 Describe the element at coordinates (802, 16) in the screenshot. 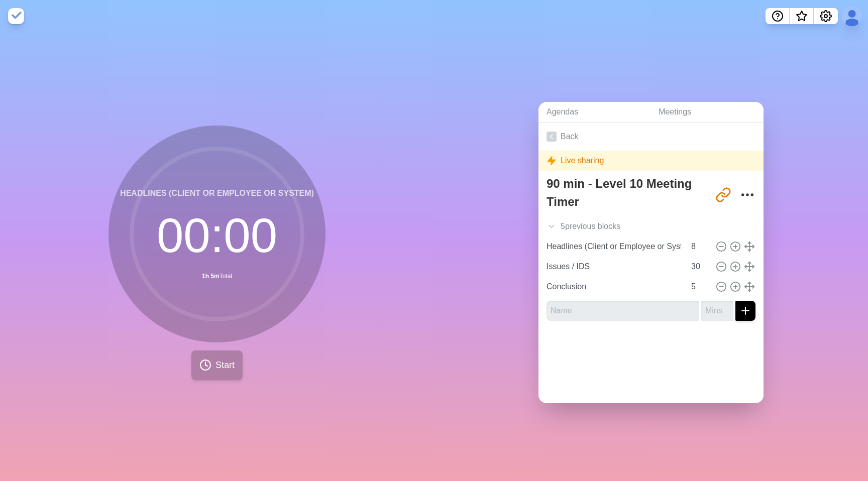

I see `button: What’s new` at that location.